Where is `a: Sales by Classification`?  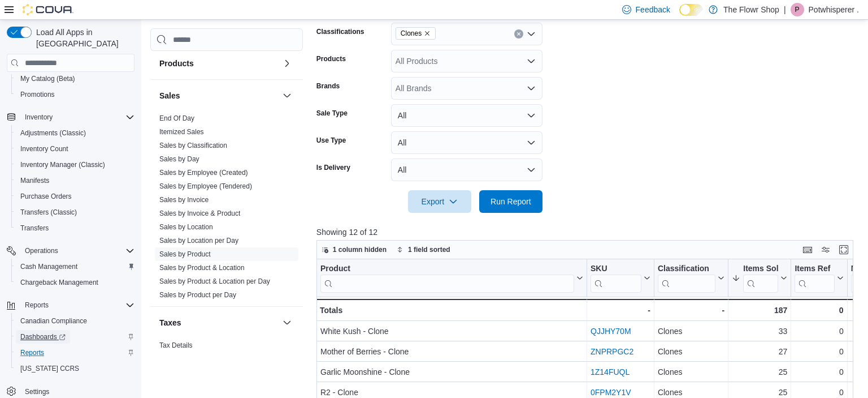
a: Sales by Classification is located at coordinates (194, 145).